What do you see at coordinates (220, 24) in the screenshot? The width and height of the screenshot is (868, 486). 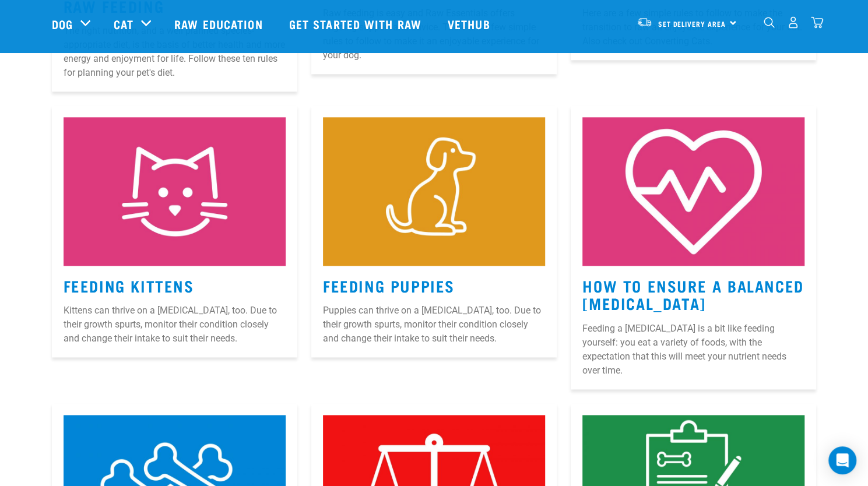 I see `a: Raw Education` at bounding box center [220, 24].